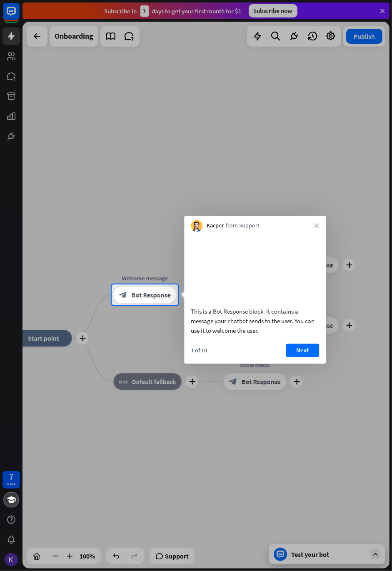 Image resolution: width=392 pixels, height=571 pixels. Describe the element at coordinates (243, 227) in the screenshot. I see `span: from Support` at that location.